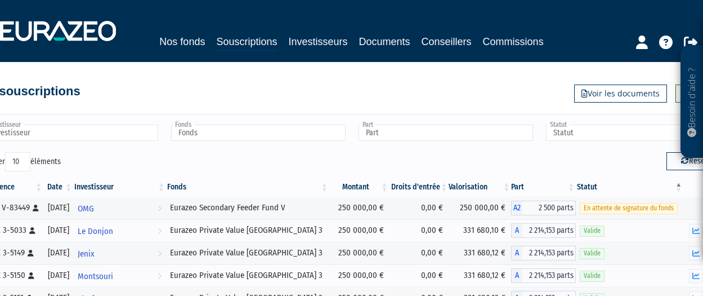 Image resolution: width=703 pixels, height=296 pixels. I want to click on a: Documents, so click(385, 42).